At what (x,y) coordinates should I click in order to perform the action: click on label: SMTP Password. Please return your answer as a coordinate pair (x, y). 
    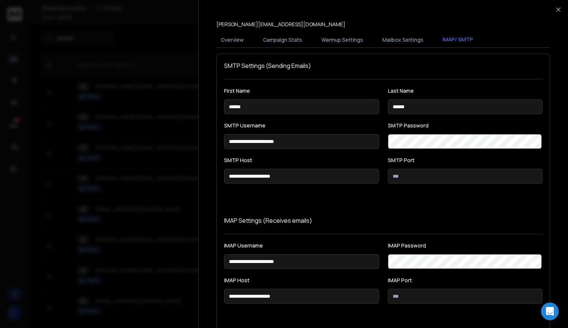
    Looking at the image, I should click on (465, 126).